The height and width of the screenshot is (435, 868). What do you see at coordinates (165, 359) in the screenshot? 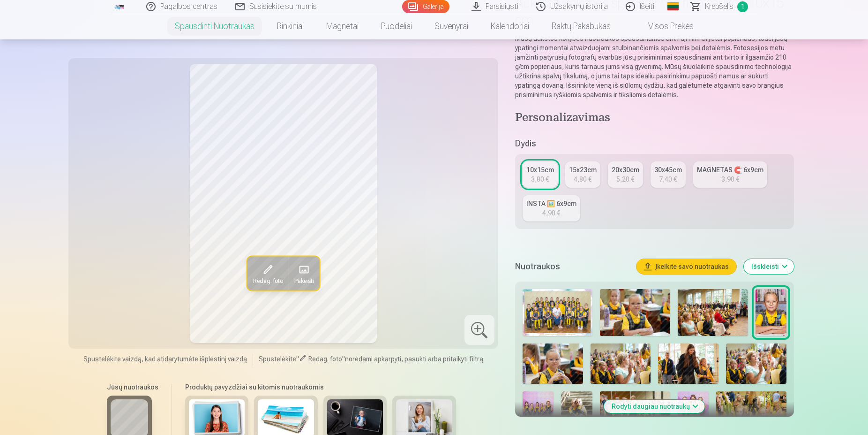
I see `span: Spustelėkite vaizdą, kad atidarytumėte išplėstinį vaizdą` at bounding box center [165, 359].